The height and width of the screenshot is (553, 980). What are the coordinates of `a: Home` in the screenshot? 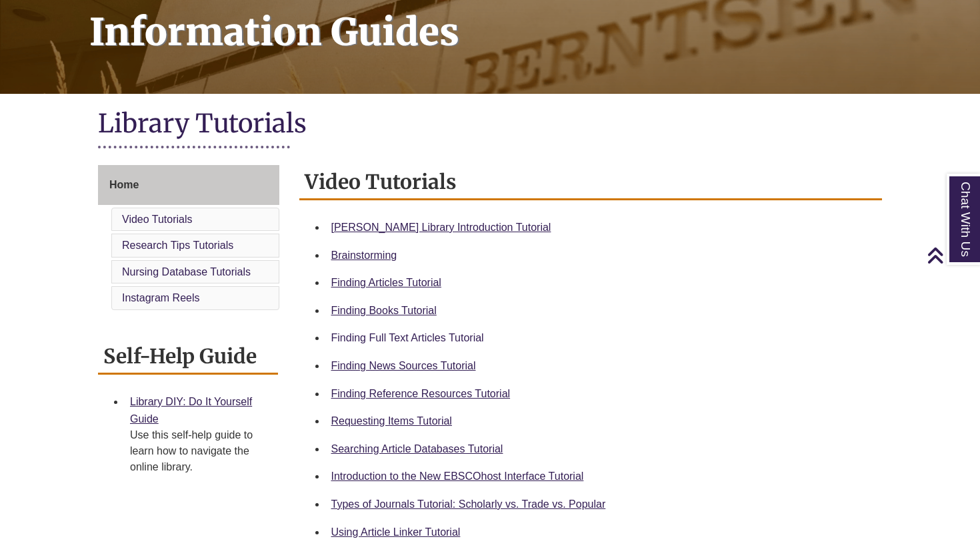 It's located at (188, 185).